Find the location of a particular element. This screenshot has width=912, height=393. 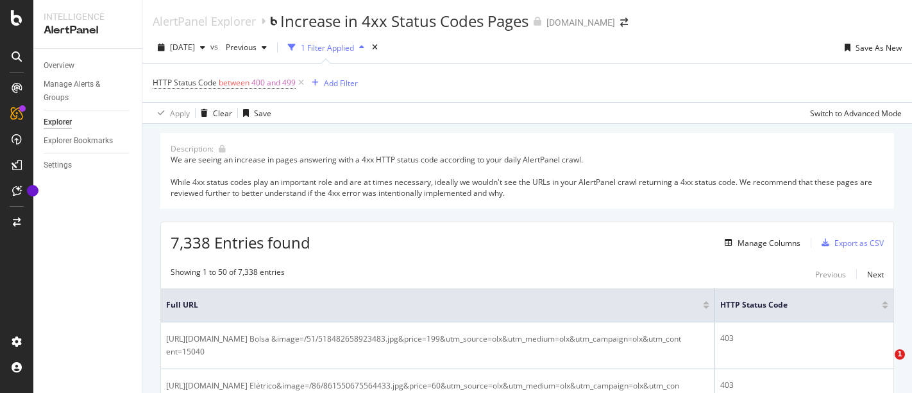

button: Export as CSV is located at coordinates (850, 242).